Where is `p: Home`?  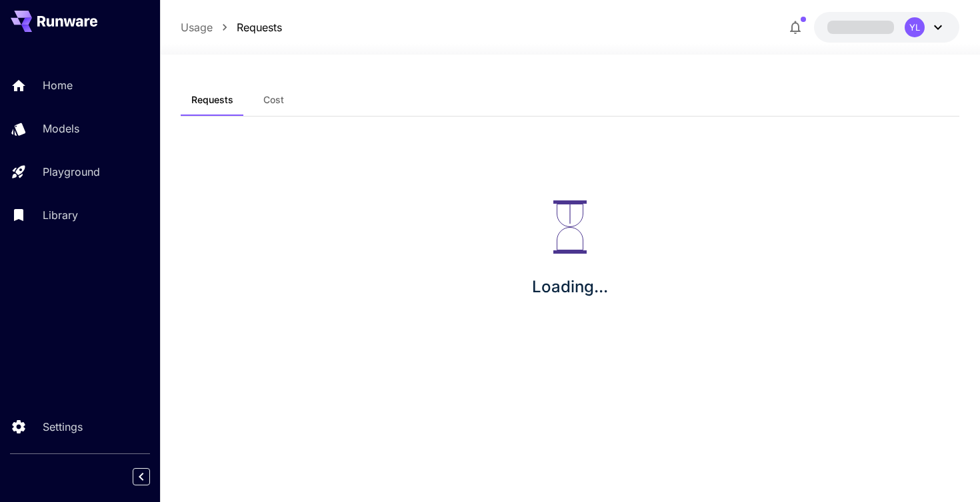 p: Home is located at coordinates (57, 85).